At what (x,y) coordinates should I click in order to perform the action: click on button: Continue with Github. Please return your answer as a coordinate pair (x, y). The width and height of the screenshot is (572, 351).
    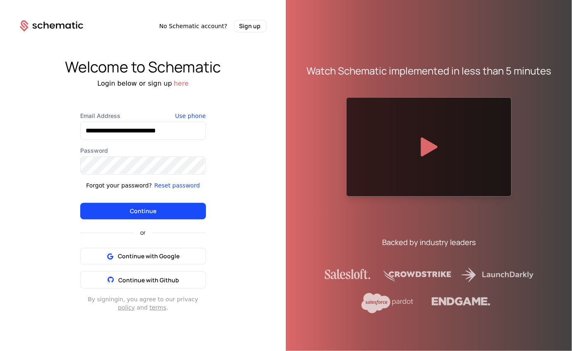
    Looking at the image, I should click on (143, 280).